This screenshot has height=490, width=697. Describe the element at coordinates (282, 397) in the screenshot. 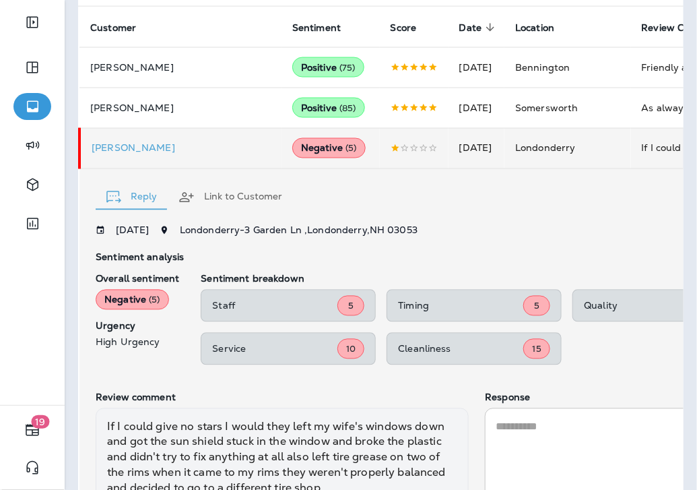

I see `p: Review comment` at that location.